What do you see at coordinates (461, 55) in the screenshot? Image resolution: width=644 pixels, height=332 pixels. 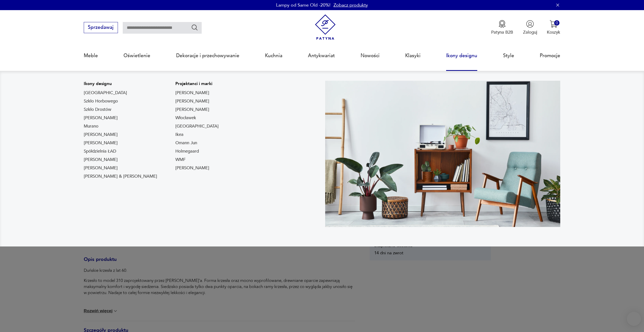 I see `a: Ikony designu` at bounding box center [461, 55].